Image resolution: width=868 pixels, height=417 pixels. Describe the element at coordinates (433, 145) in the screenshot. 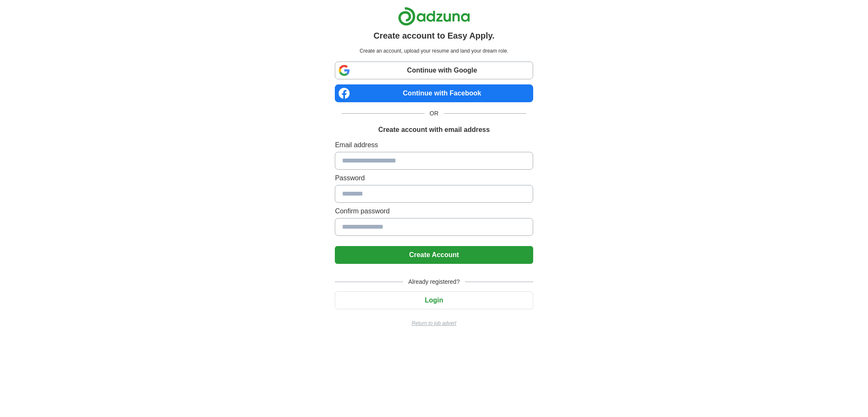

I see `label: Email address` at that location.